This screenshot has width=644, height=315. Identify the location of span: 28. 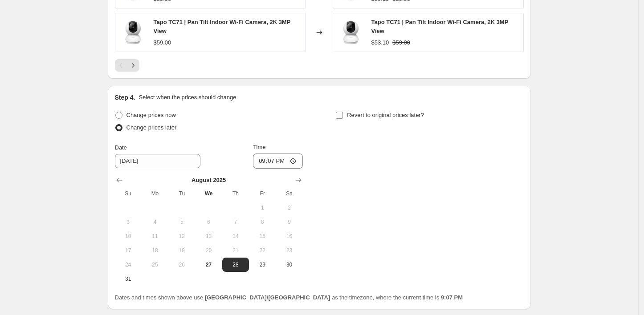
(236, 265).